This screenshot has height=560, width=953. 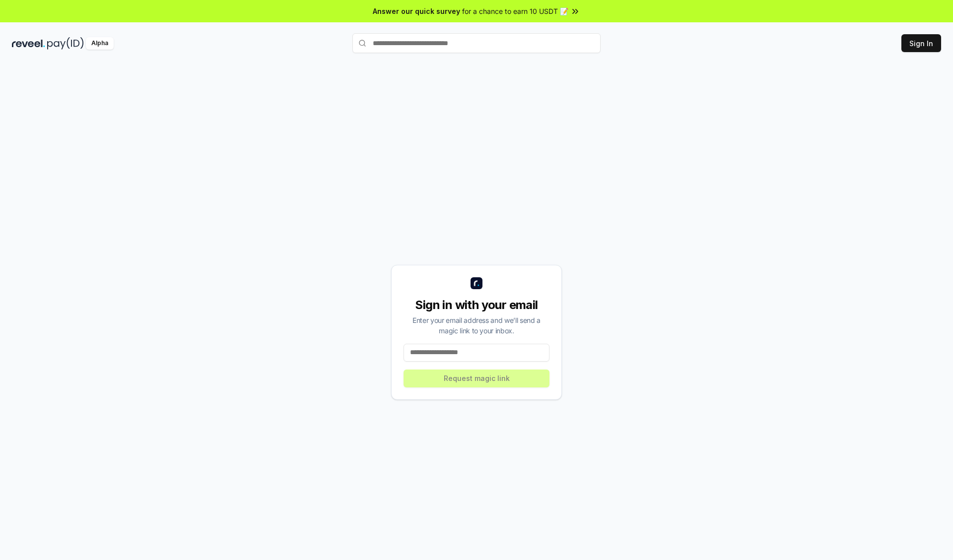 I want to click on span: Answer our quick survey, so click(x=416, y=11).